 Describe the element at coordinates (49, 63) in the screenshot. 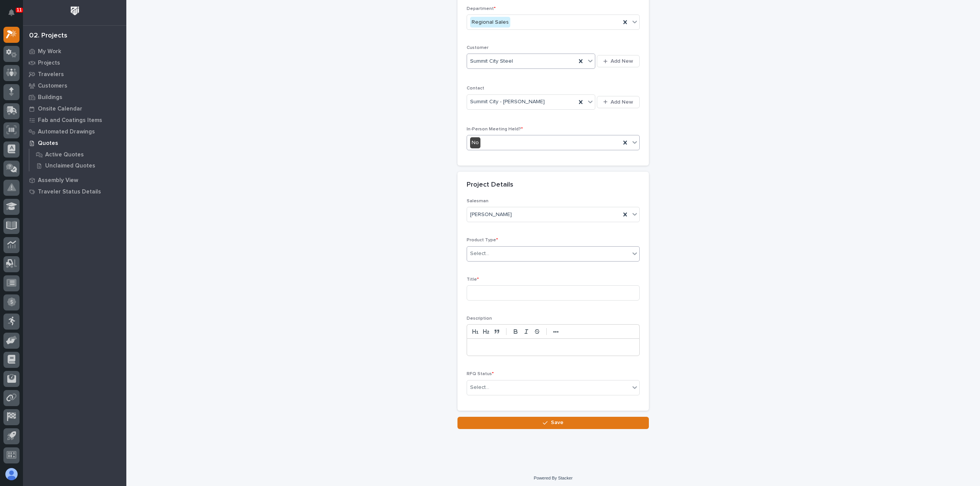

I see `p: Projects` at that location.